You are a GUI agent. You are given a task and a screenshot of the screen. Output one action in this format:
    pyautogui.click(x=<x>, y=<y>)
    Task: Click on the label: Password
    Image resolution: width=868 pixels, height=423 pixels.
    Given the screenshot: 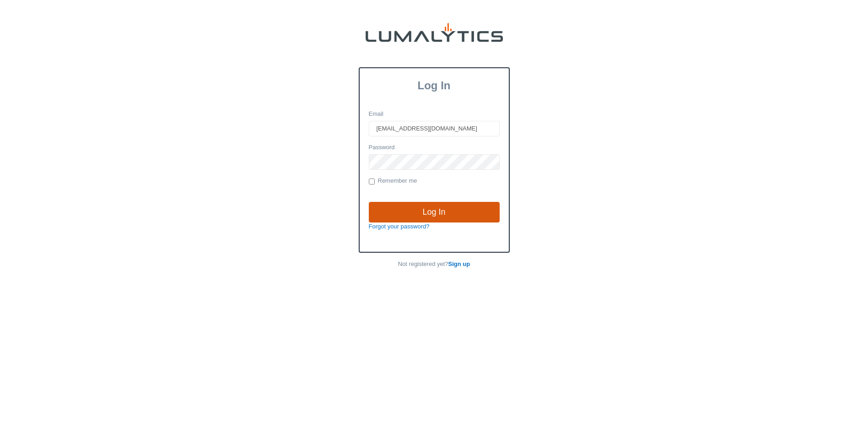 What is the action you would take?
    pyautogui.click(x=382, y=147)
    